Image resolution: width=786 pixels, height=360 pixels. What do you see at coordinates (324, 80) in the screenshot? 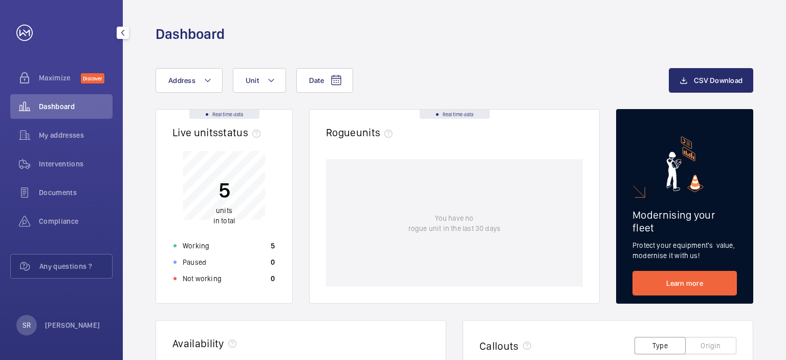
I see `button: Date` at bounding box center [324, 80].